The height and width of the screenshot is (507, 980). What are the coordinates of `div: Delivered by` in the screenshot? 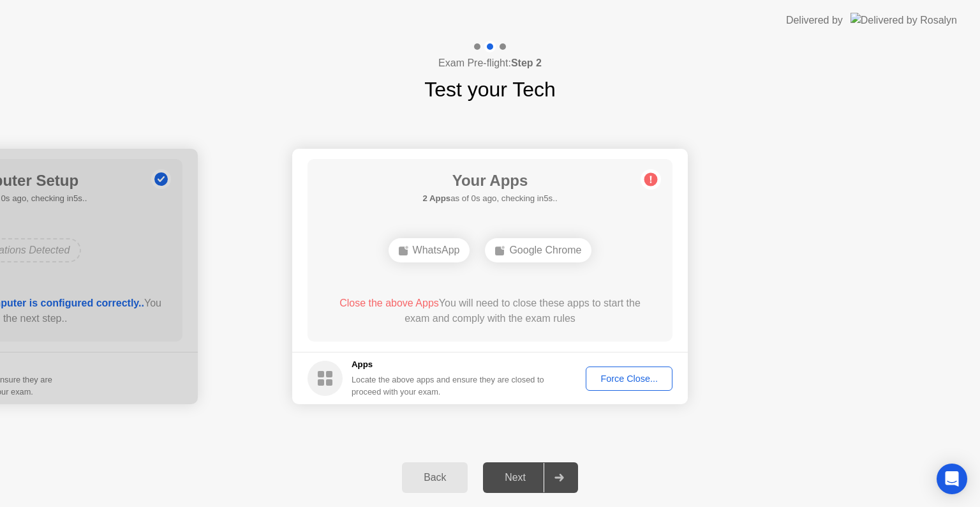 It's located at (814, 21).